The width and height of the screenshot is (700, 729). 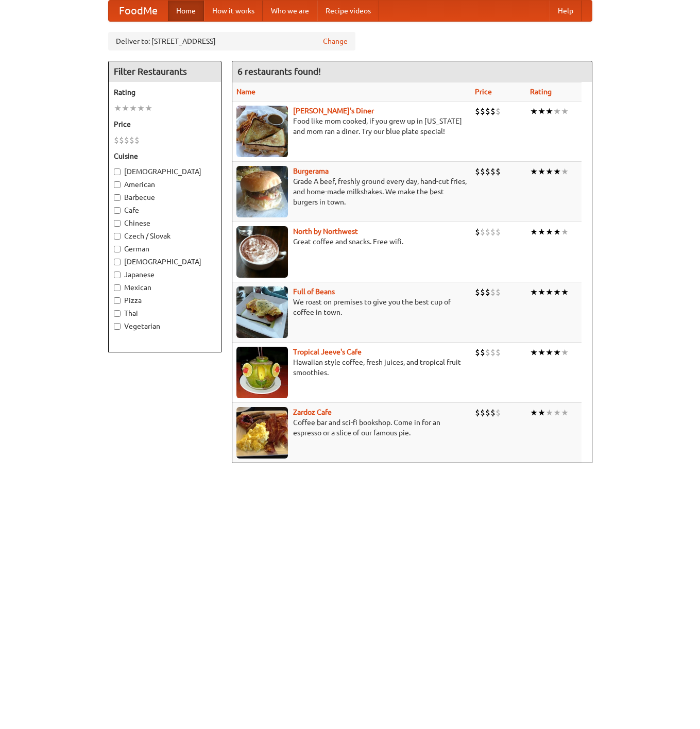 What do you see at coordinates (314, 292) in the screenshot?
I see `b: Full of Beans` at bounding box center [314, 292].